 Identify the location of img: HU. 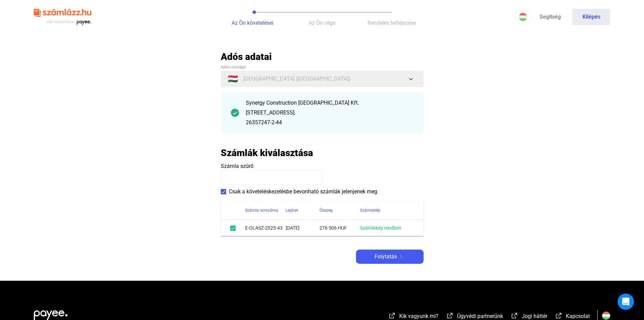
(523, 17).